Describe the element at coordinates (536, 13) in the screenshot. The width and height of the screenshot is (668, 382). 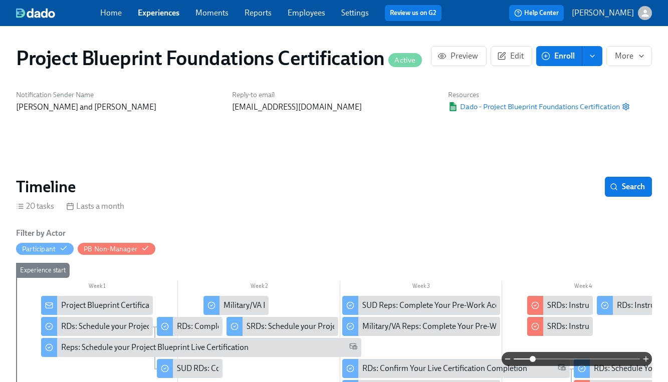
I see `button: Help Center` at that location.